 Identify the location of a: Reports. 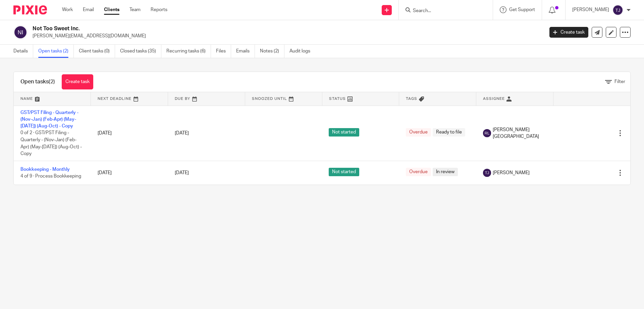
(159, 9).